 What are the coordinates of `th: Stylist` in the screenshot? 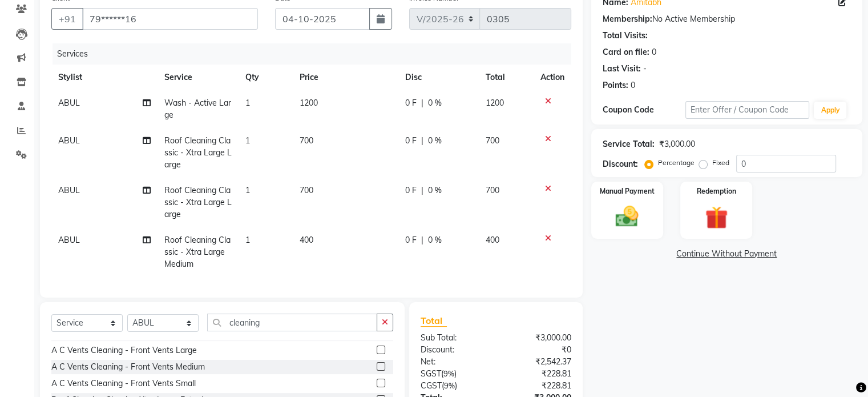 It's located at (104, 77).